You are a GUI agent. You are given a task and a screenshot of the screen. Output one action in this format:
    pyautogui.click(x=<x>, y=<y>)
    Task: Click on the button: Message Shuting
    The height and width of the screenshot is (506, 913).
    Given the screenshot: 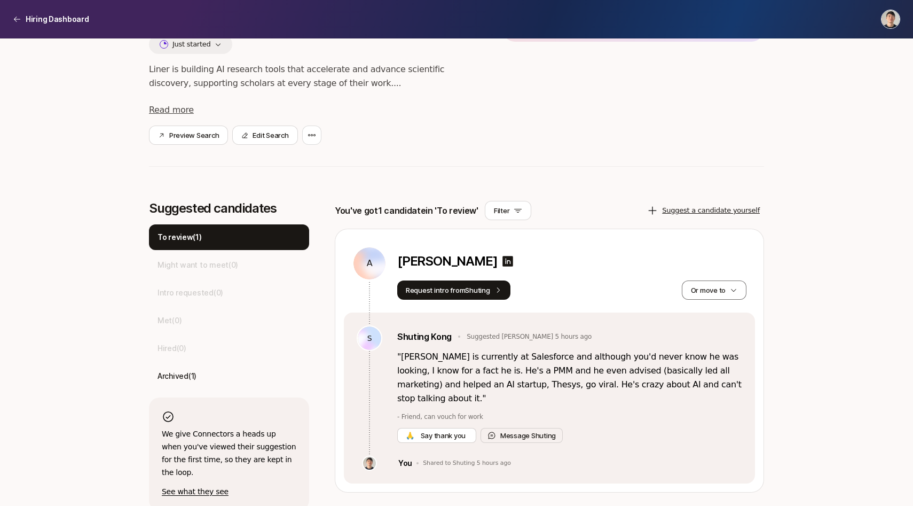 What is the action you would take?
    pyautogui.click(x=522, y=435)
    